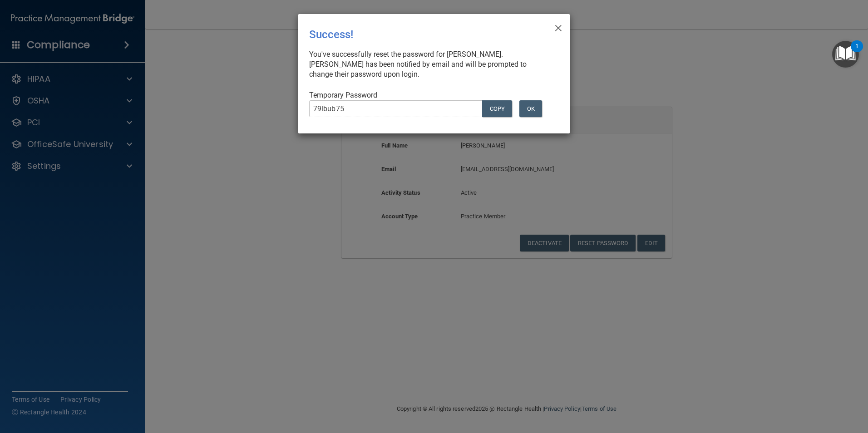 The image size is (868, 433). I want to click on button: COPY, so click(497, 109).